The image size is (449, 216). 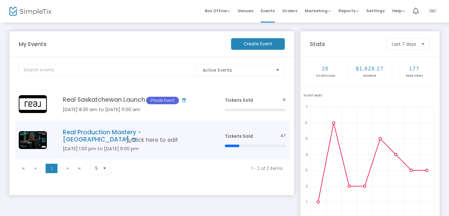 What do you see at coordinates (307, 186) in the screenshot?
I see `text: 2` at bounding box center [307, 186].